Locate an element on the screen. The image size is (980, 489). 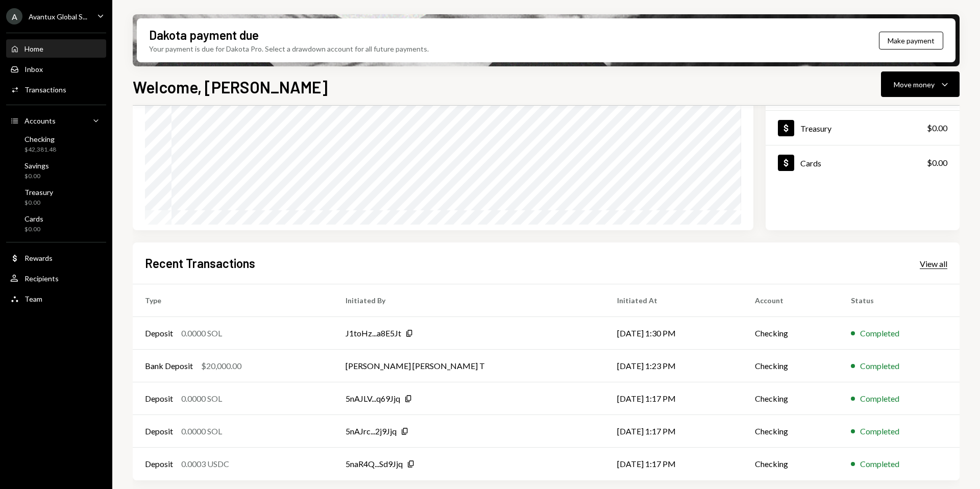
th: Initiated At is located at coordinates (674, 300).